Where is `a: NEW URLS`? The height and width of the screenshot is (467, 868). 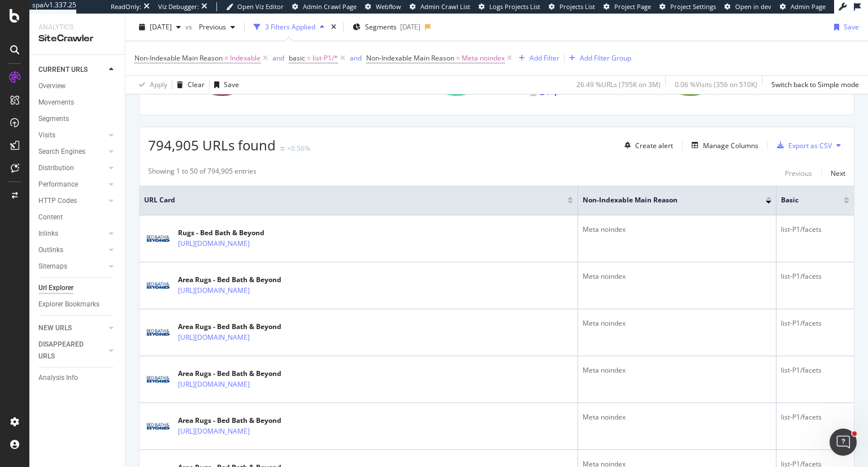 a: NEW URLS is located at coordinates (72, 328).